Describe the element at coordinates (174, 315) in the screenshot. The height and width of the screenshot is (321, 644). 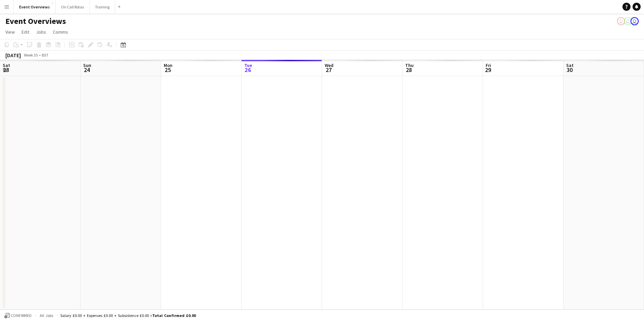
I see `span: Total Confirmed £0.00` at that location.